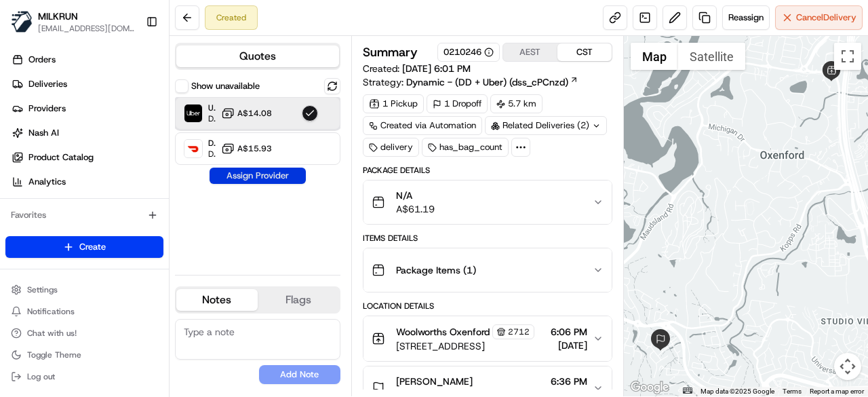  Describe the element at coordinates (837, 391) in the screenshot. I see `a: Report a map error` at that location.